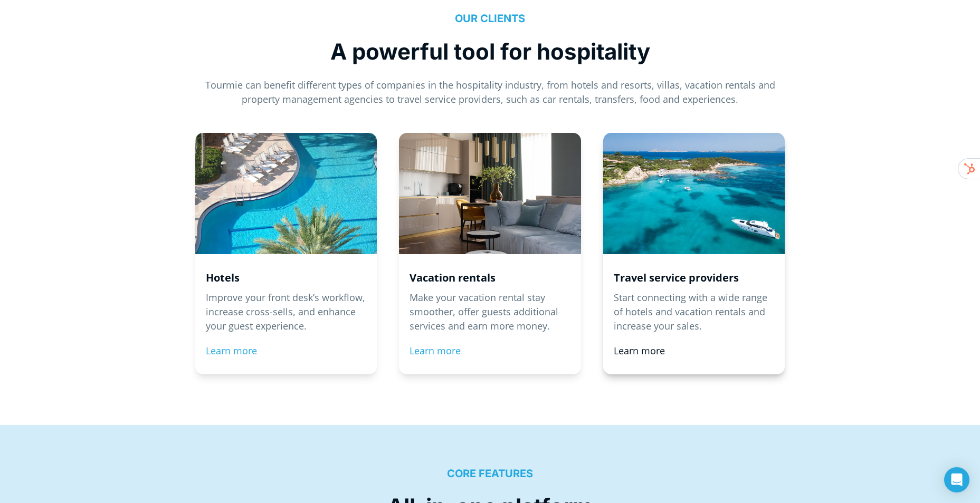 This screenshot has height=503, width=980. Describe the element at coordinates (694, 312) in the screenshot. I see `p: Start connecting with a wide range of hotels and vacation rentals and increase your sales.` at that location.